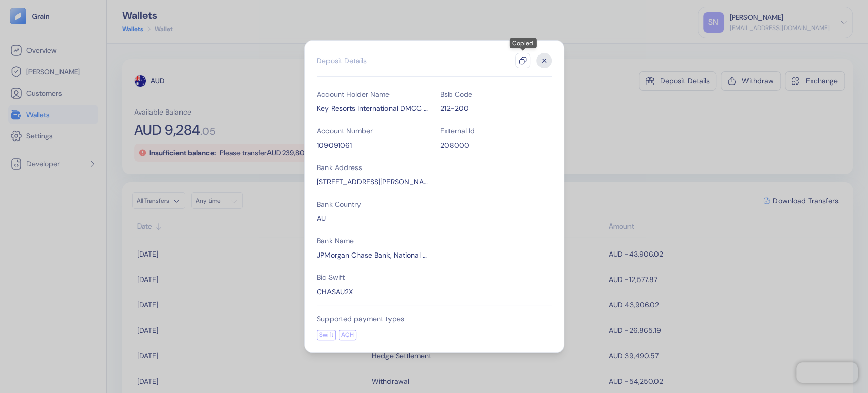  Describe the element at coordinates (372, 241) in the screenshot. I see `div: Bank Name` at that location.